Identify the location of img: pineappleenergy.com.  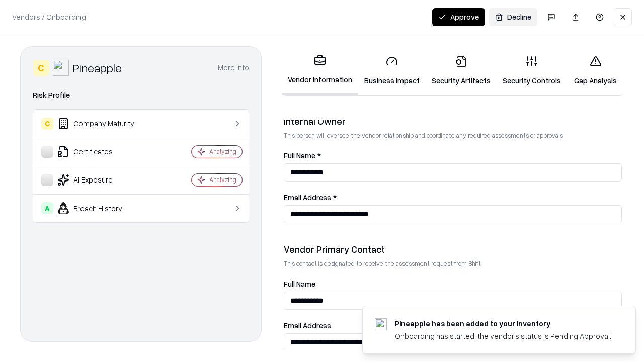
(380, 324).